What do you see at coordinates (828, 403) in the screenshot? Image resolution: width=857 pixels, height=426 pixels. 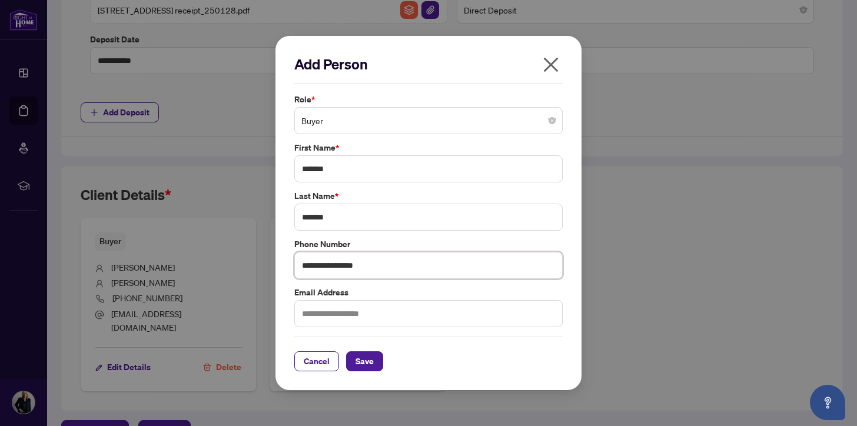 I see `button: Open asap` at bounding box center [828, 403].